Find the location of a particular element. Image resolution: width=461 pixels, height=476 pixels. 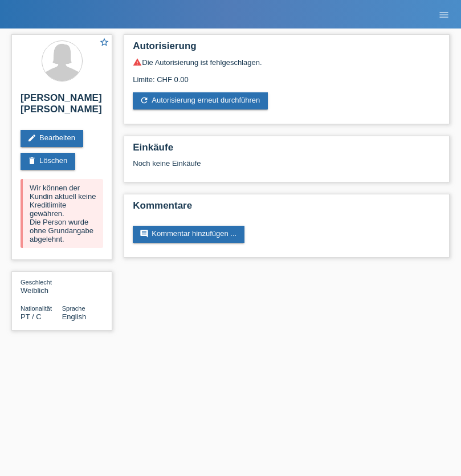

i: delete is located at coordinates (32, 161).